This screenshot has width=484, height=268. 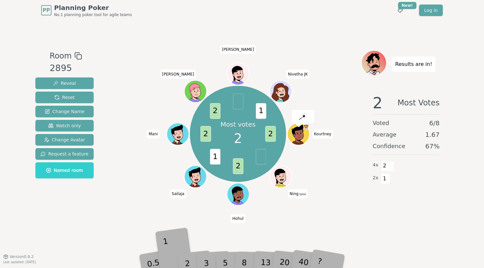 What do you see at coordinates (64, 170) in the screenshot?
I see `button: Named room` at bounding box center [64, 170].